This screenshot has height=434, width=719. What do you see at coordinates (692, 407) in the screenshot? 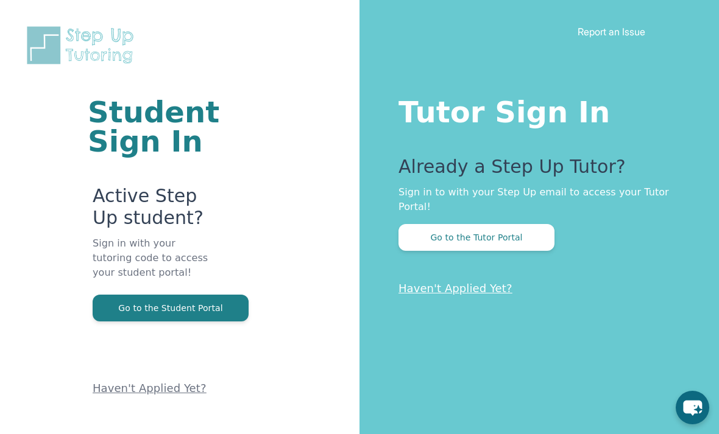
I see `button: chat-button` at bounding box center [692, 407].